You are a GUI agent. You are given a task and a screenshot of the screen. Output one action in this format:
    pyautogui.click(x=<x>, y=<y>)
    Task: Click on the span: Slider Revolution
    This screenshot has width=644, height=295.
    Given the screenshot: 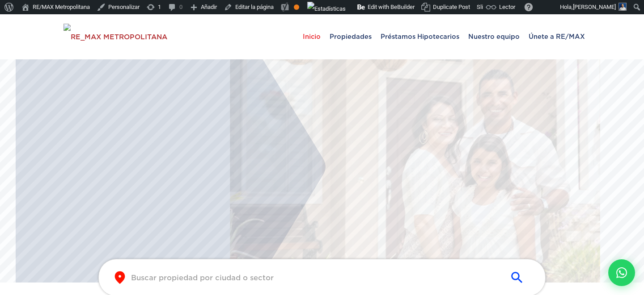 What is the action you would take?
    pyautogui.click(x=498, y=7)
    